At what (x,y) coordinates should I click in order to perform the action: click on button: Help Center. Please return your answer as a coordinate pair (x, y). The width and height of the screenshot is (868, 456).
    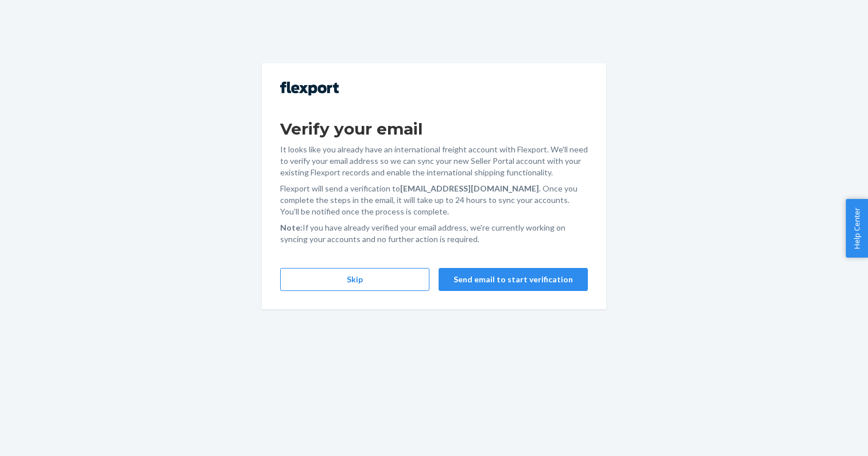
    Looking at the image, I should click on (857, 228).